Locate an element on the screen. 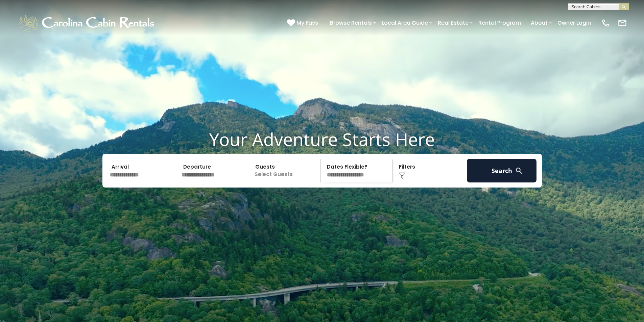 The width and height of the screenshot is (644, 322). img: phone-regular-white.png is located at coordinates (606, 23).